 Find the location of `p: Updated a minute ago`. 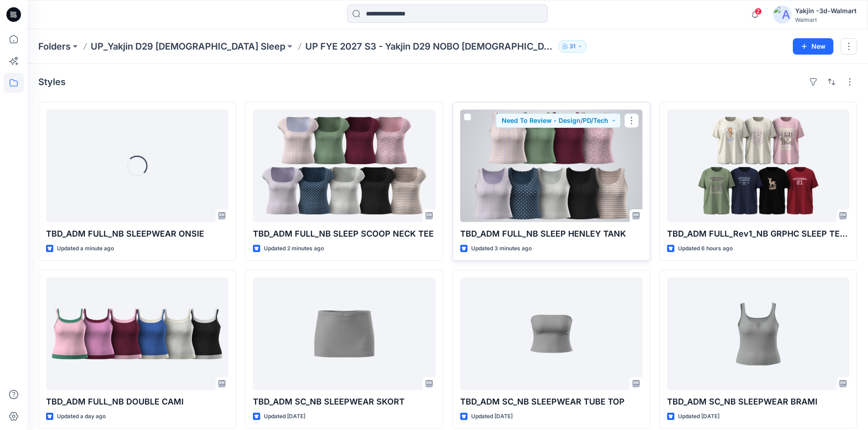

p: Updated a minute ago is located at coordinates (85, 248).